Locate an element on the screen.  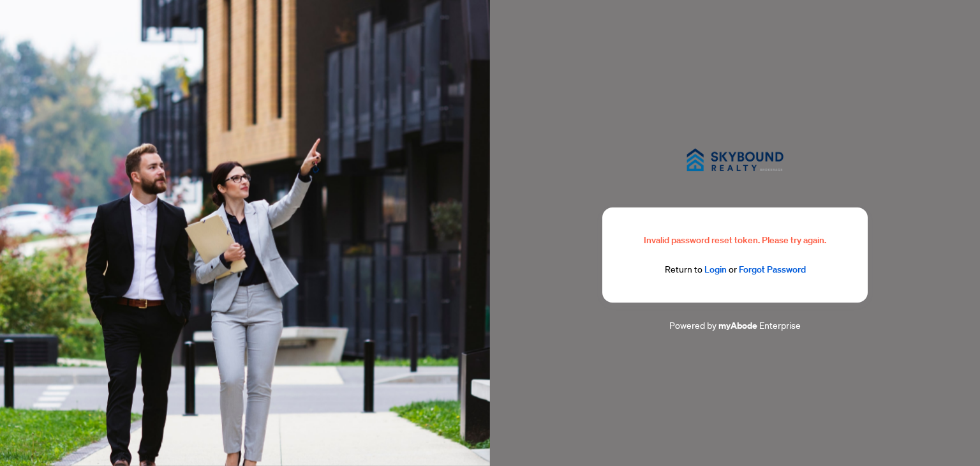
img: ma-logo is located at coordinates (735, 159).